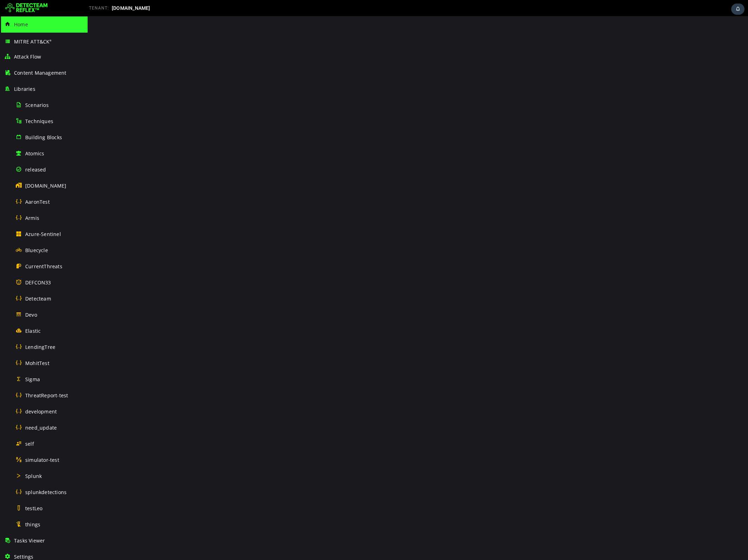 This screenshot has height=560, width=748. What do you see at coordinates (43, 234) in the screenshot?
I see `span: Azure-Sentinel` at bounding box center [43, 234].